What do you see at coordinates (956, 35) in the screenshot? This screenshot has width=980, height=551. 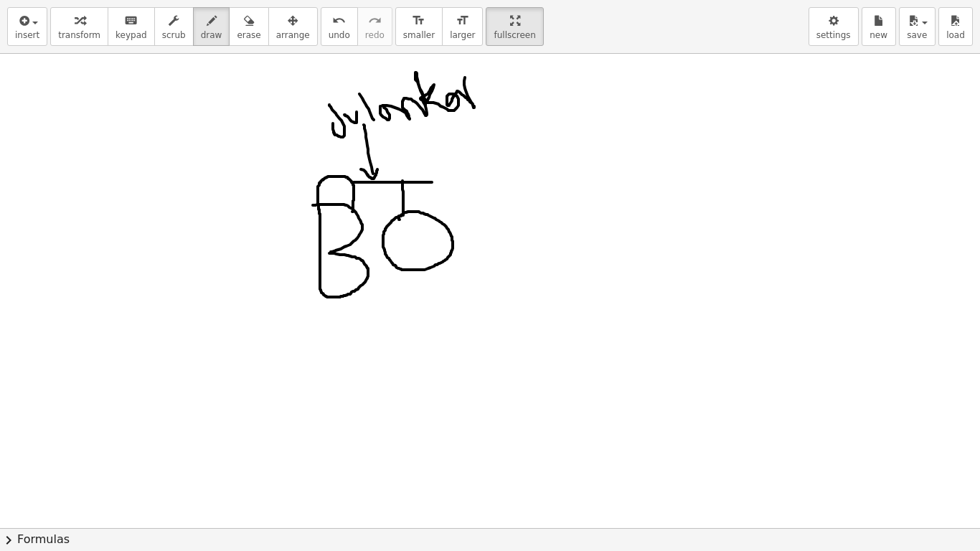 I see `span: load` at bounding box center [956, 35].